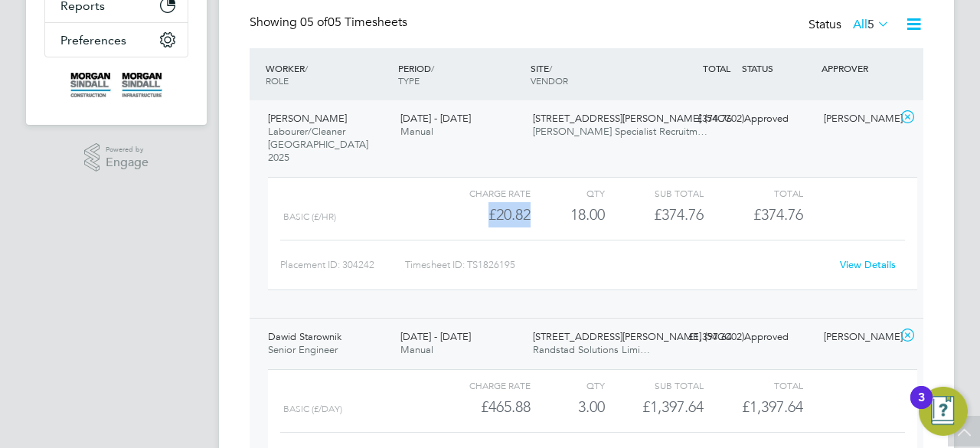 The height and width of the screenshot is (448, 980). What do you see at coordinates (309, 217) in the screenshot?
I see `span: Basic (£/HR)` at bounding box center [309, 217].